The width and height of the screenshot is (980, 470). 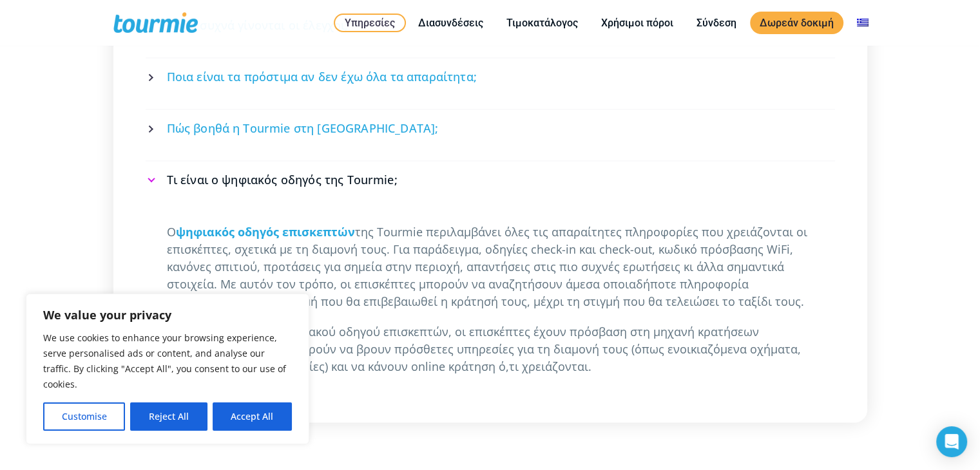 What do you see at coordinates (796, 23) in the screenshot?
I see `a: Δωρεάν δοκιμή` at bounding box center [796, 23].